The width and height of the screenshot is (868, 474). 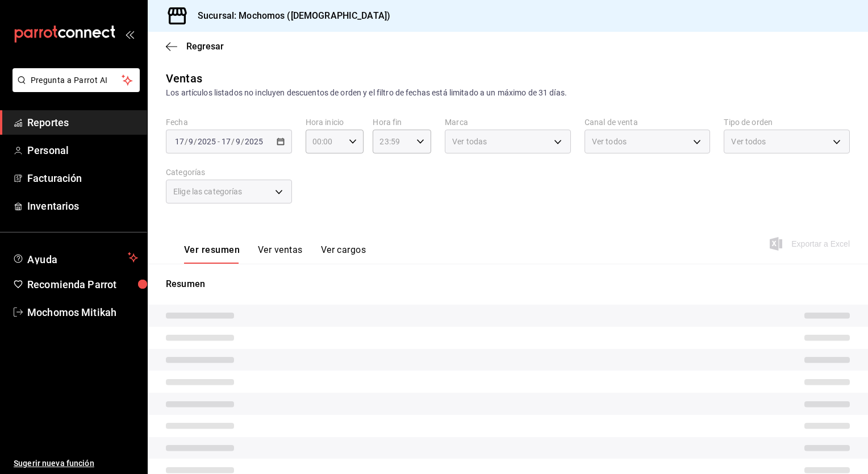 What do you see at coordinates (82, 312) in the screenshot?
I see `span: Mochomos Mitikah` at bounding box center [82, 312].